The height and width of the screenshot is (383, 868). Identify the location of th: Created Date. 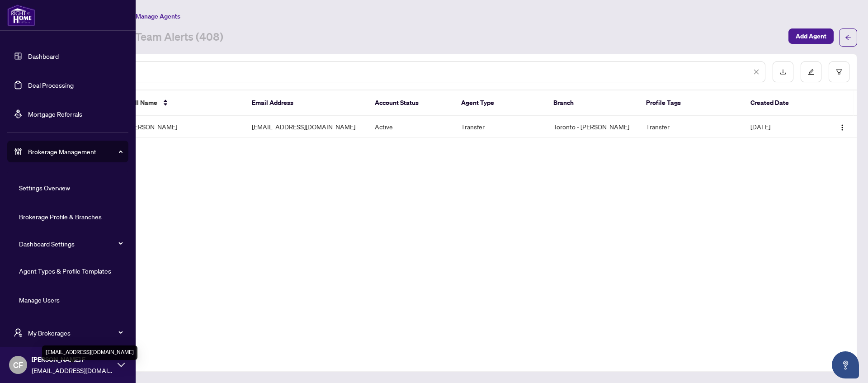
(779, 103).